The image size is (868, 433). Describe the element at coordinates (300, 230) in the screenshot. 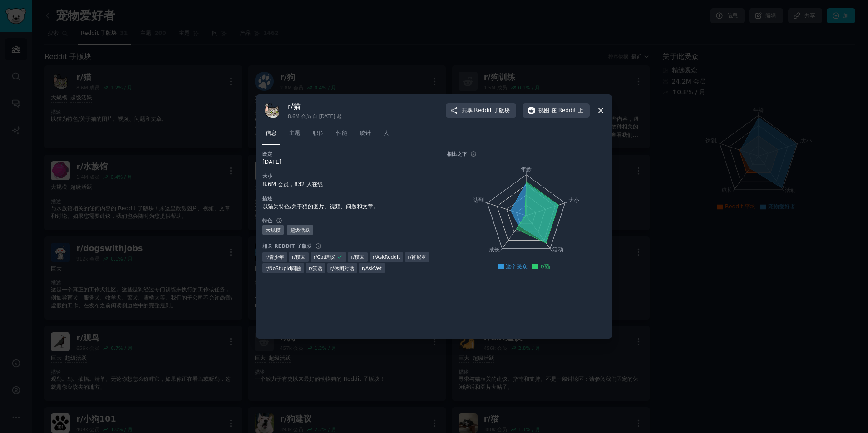

I see `div: 超级活跃` at that location.